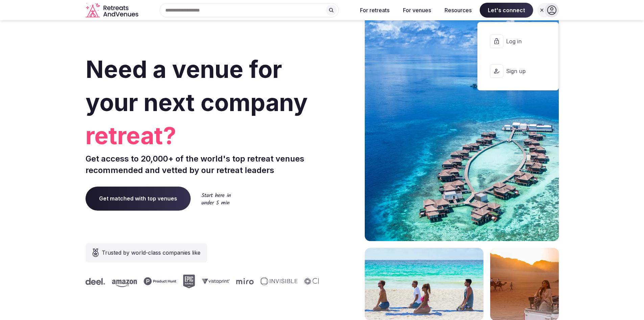 The width and height of the screenshot is (644, 320). Describe the element at coordinates (523, 71) in the screenshot. I see `span: Sign up` at that location.